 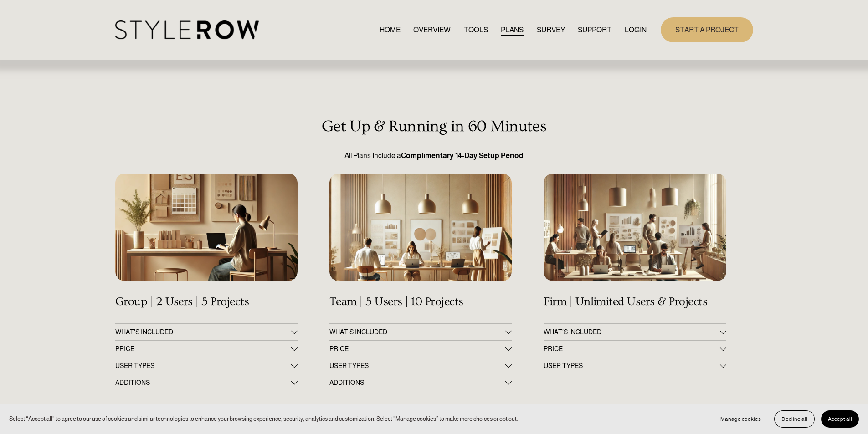 I want to click on a: HOME, so click(x=390, y=29).